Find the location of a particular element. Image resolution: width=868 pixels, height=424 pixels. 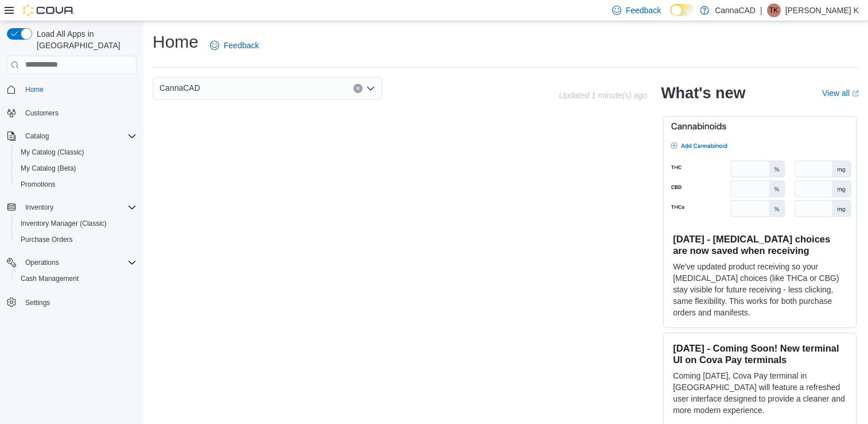

p: Updated 1 minute(s) ago is located at coordinates (603, 95).